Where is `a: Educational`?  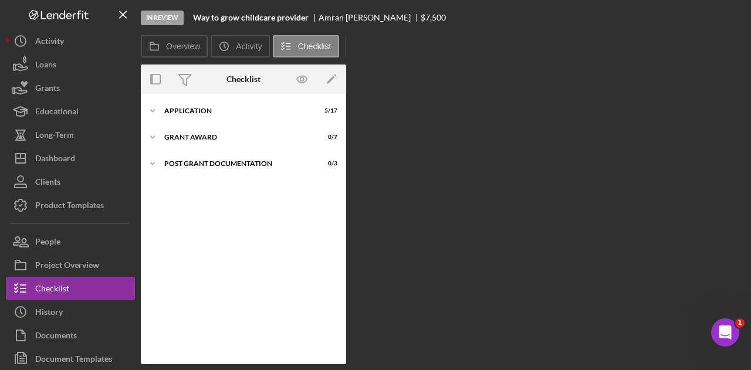 a: Educational is located at coordinates (70, 111).